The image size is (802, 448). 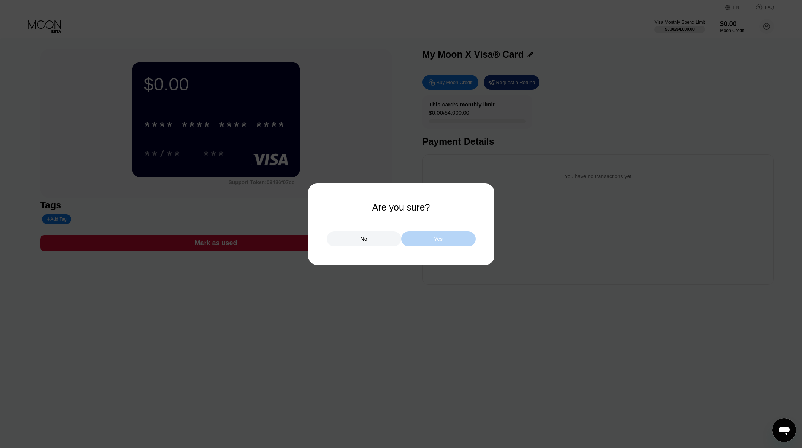 What do you see at coordinates (401, 207) in the screenshot?
I see `div: Are you sure?` at bounding box center [401, 207].